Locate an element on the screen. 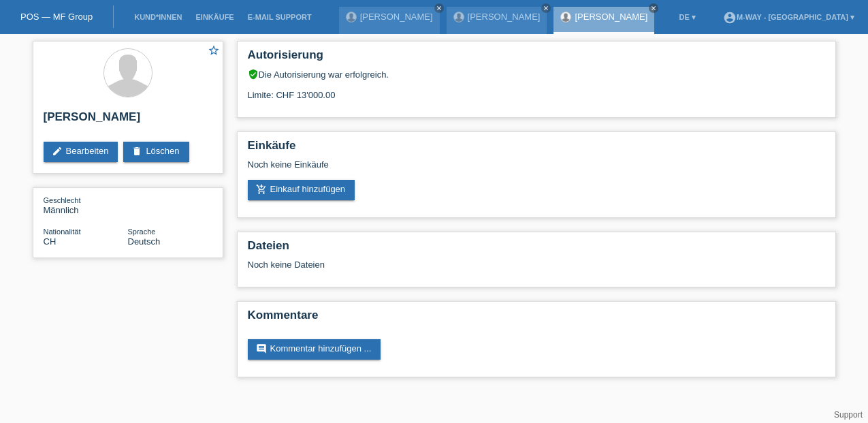 The height and width of the screenshot is (423, 868). a: Support is located at coordinates (848, 415).